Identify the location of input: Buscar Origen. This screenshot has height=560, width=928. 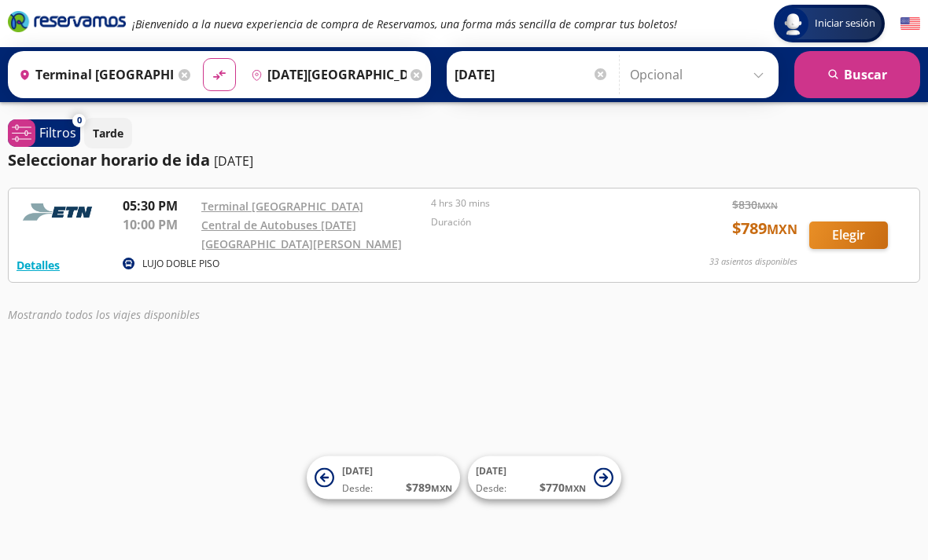
(94, 75).